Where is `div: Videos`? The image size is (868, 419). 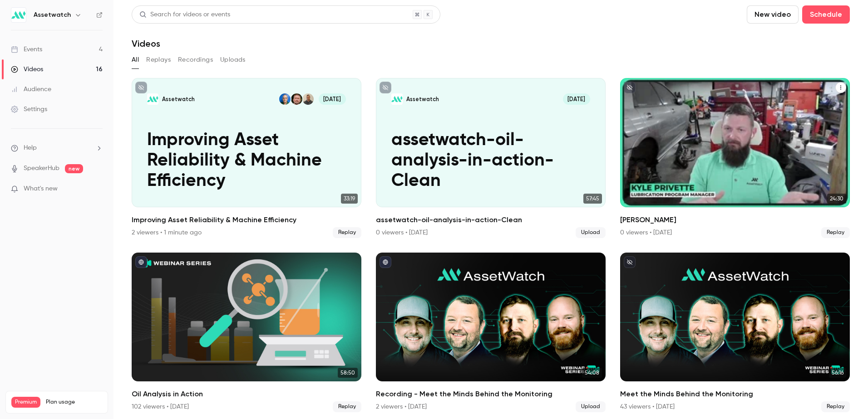 div: Videos is located at coordinates (27, 70).